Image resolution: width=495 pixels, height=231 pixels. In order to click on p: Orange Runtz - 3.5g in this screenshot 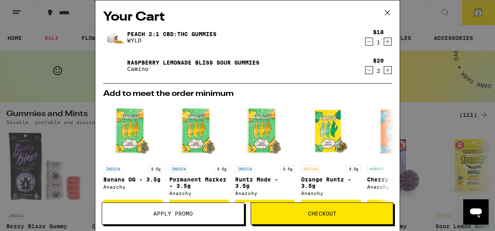, I will do `click(331, 183)`.